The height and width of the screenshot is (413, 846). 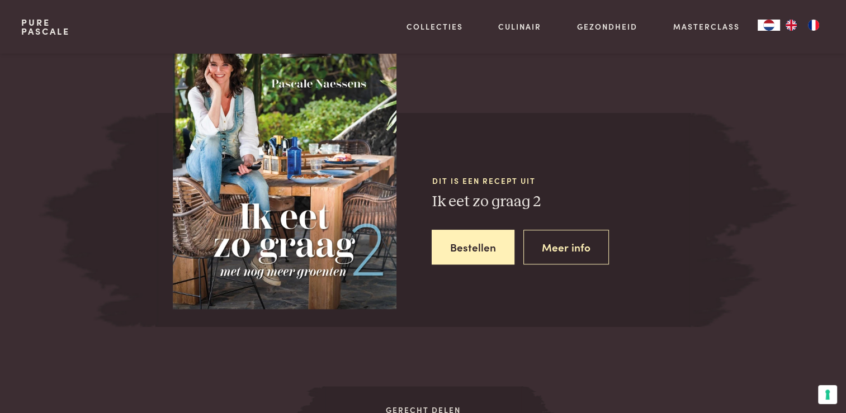 What do you see at coordinates (813, 25) in the screenshot?
I see `a: FR` at bounding box center [813, 25].